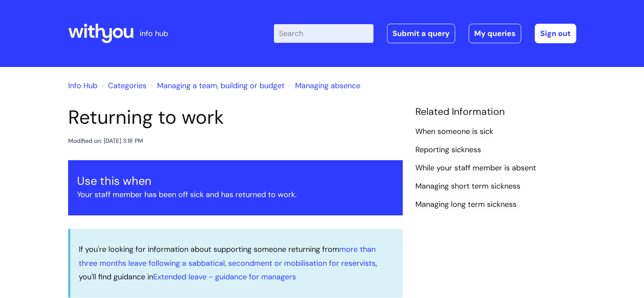 This screenshot has height=298, width=644. What do you see at coordinates (227, 256) in the screenshot?
I see `a: more than three months leave following a sabbatical, secondment or mobilisation for reservists` at bounding box center [227, 256].